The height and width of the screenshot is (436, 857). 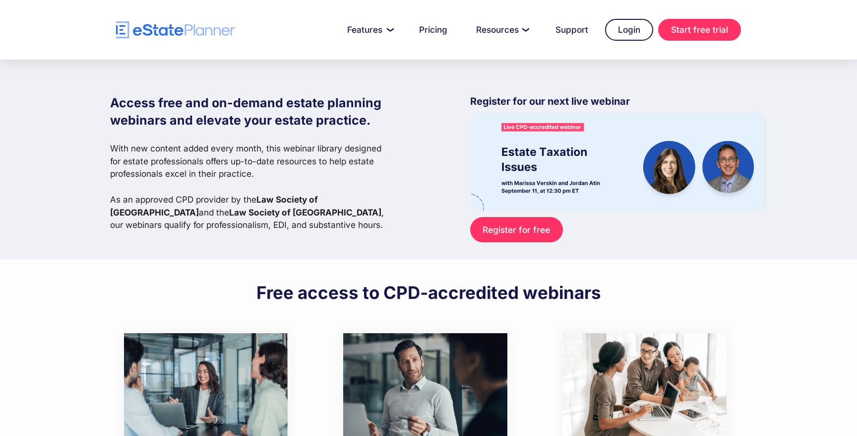 What do you see at coordinates (618, 104) in the screenshot?
I see `p: Register for our next live webinar` at bounding box center [618, 104].